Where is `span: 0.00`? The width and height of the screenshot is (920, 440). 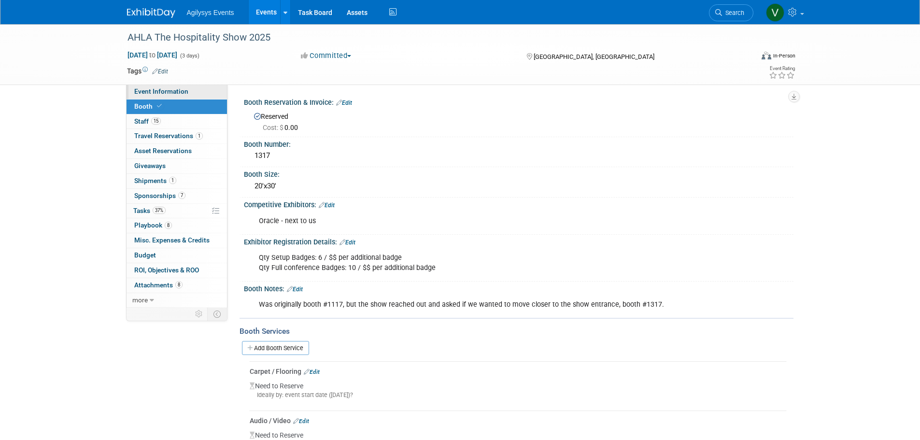
span: 0.00 is located at coordinates (282, 128).